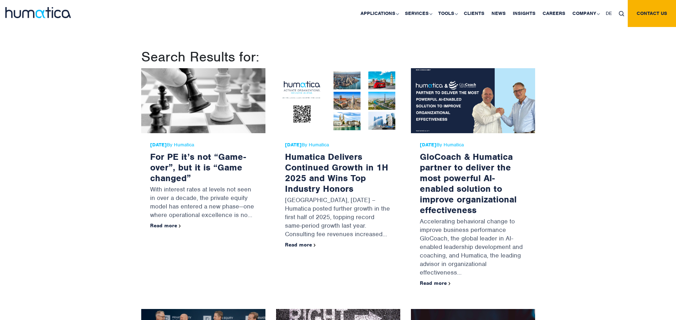  What do you see at coordinates (38, 12) in the screenshot?
I see `img: logo` at bounding box center [38, 12].